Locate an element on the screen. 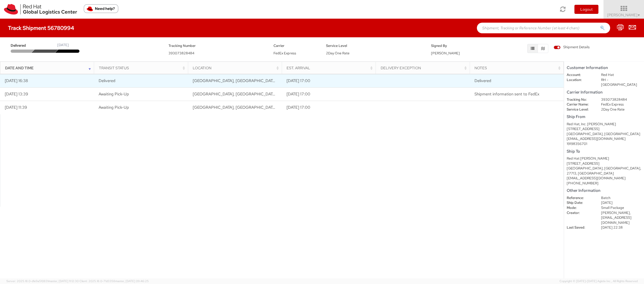 This screenshot has height=284, width=644. h5: Carrier Information is located at coordinates (604, 92).